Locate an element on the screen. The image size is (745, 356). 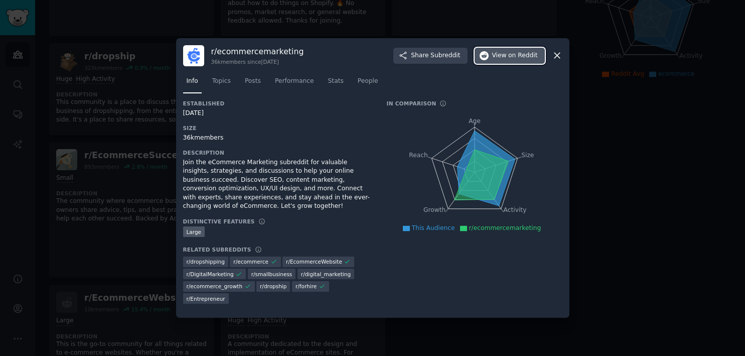
a: Viewon Reddit is located at coordinates (509, 56).